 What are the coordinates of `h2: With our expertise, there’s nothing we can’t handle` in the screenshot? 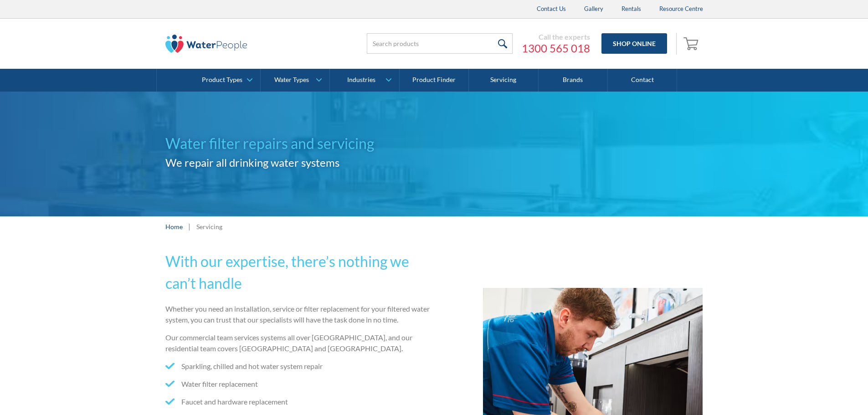 It's located at (298, 272).